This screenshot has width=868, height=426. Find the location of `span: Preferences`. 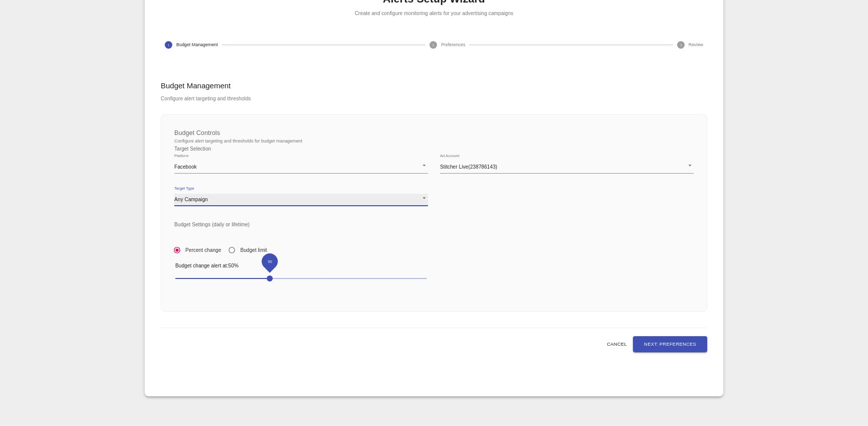

span: Preferences is located at coordinates (453, 45).